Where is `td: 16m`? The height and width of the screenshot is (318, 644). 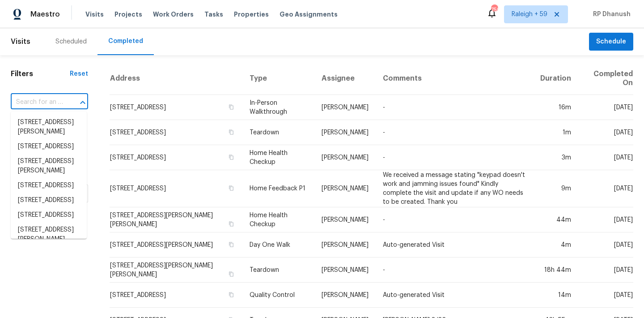 td: 16m is located at coordinates (556, 108).